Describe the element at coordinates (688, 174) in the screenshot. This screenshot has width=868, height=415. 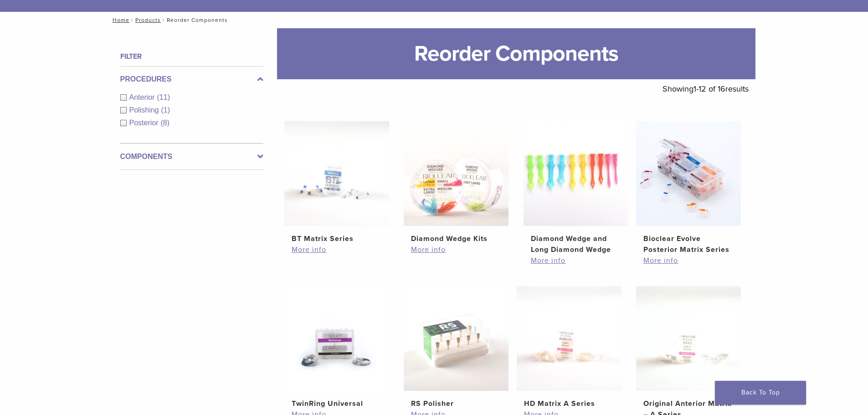
I see `img: Bioclear Evolve Posterior Matrix Series` at that location.